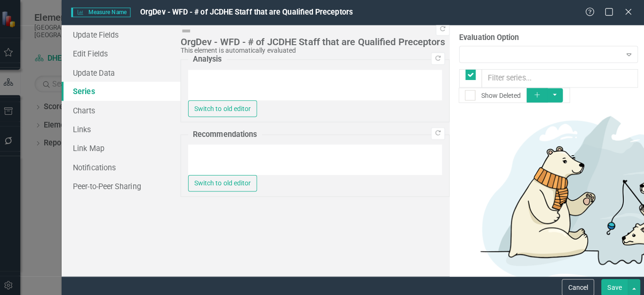 The height and width of the screenshot is (295, 644). What do you see at coordinates (546, 37) in the screenshot?
I see `label: Evaluation Option` at bounding box center [546, 37].